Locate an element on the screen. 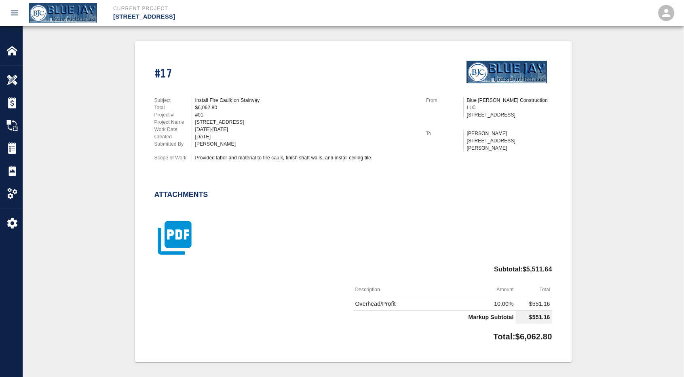 This screenshot has width=684, height=377. p: Project Name is located at coordinates (173, 122).